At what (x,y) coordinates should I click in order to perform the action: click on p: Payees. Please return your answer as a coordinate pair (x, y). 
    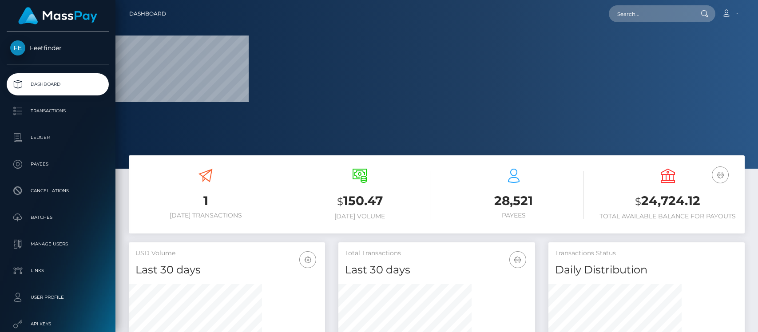
    Looking at the image, I should click on (58, 164).